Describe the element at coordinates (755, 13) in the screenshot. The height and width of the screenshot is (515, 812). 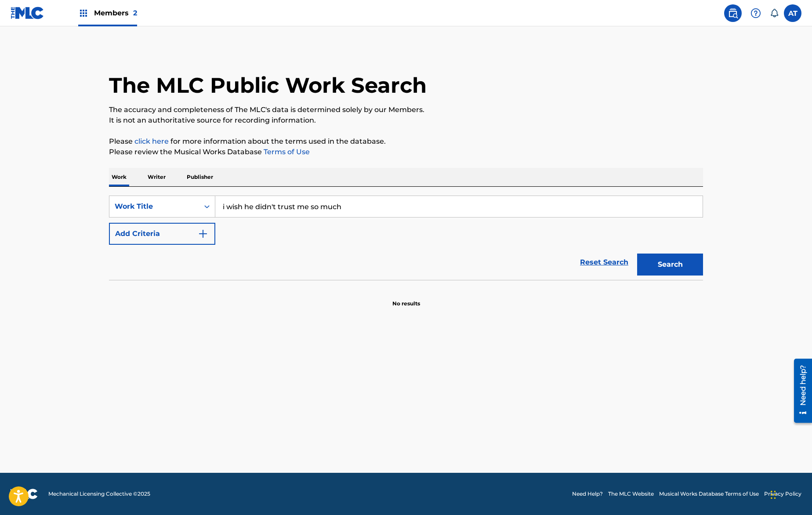
I see `img: help` at that location.